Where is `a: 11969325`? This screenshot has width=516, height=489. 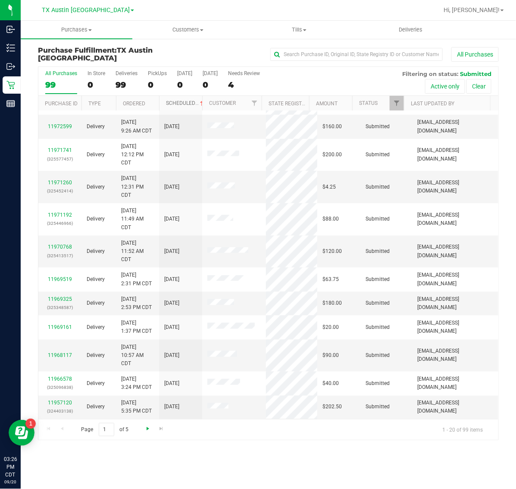 a: 11969325 is located at coordinates (60, 299).